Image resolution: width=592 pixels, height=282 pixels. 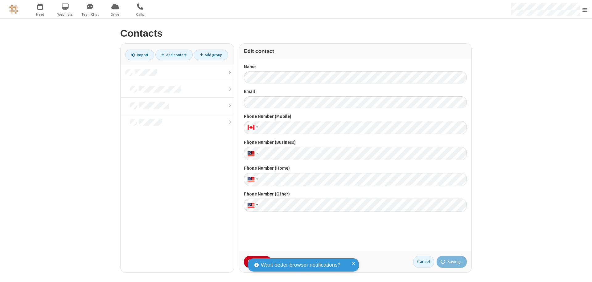 I want to click on span: Meet, so click(x=40, y=14).